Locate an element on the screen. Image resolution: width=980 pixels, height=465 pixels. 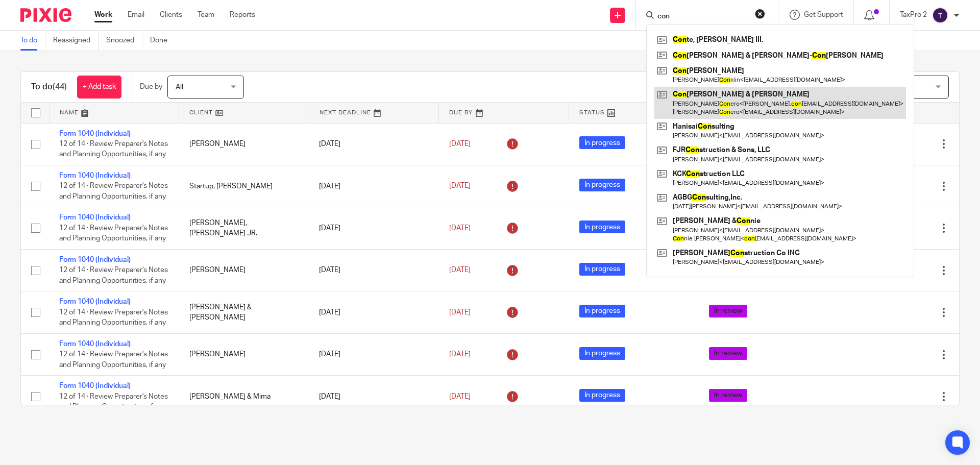
a: To do is located at coordinates (33, 40).